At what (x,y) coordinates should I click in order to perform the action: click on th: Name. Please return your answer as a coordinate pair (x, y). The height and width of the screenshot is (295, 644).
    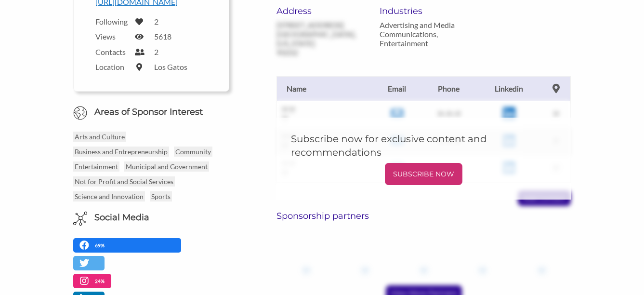
    Looking at the image, I should click on (325, 88).